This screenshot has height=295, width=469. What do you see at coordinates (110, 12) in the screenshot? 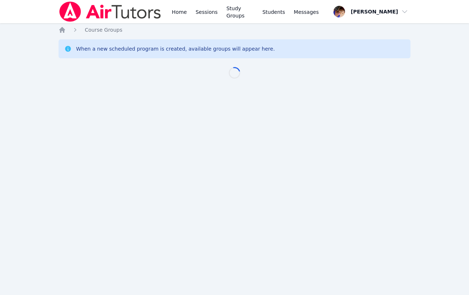
I see `img: Air Tutors` at bounding box center [110, 12].